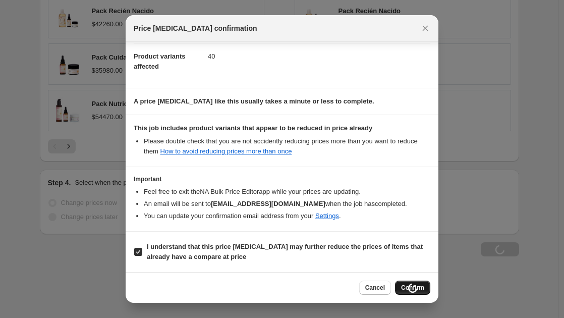 This screenshot has width=564, height=318. I want to click on span: Cancel, so click(375, 287).